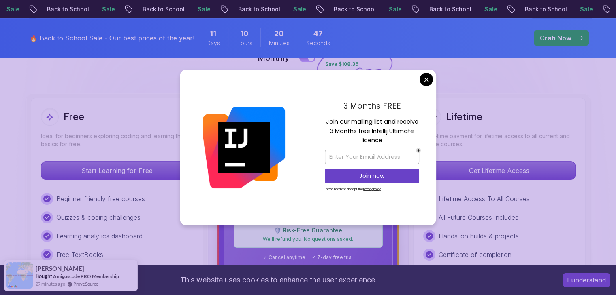  Describe the element at coordinates (478, 218) in the screenshot. I see `p: All Future Courses Included` at that location.